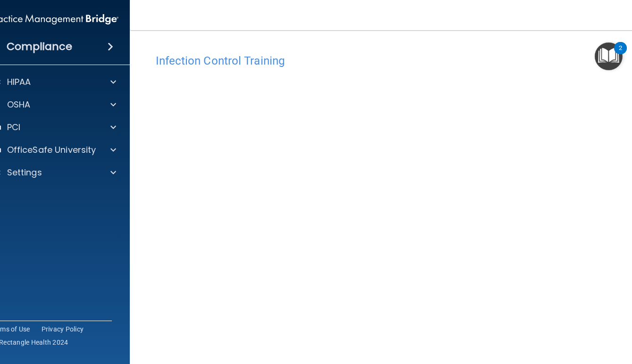 This screenshot has width=632, height=364. What do you see at coordinates (13, 127) in the screenshot?
I see `p: PCI` at bounding box center [13, 127].